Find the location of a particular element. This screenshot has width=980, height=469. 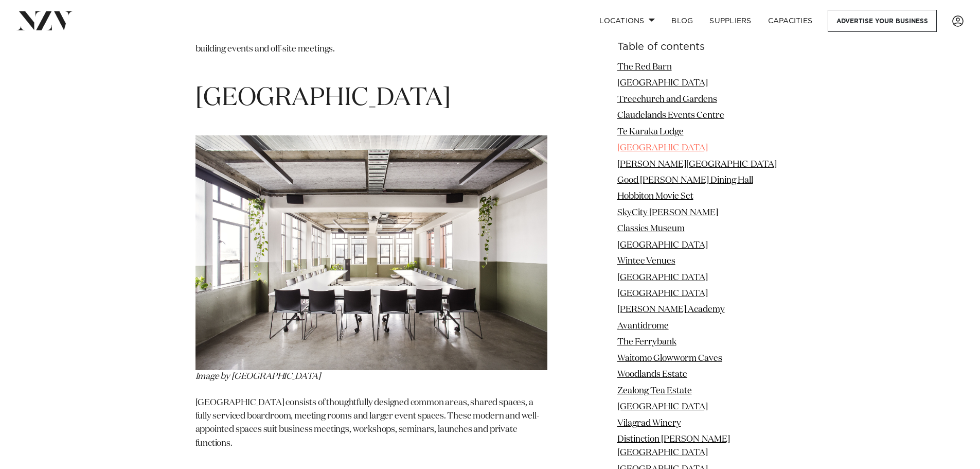

a: Capacities is located at coordinates (790, 21).